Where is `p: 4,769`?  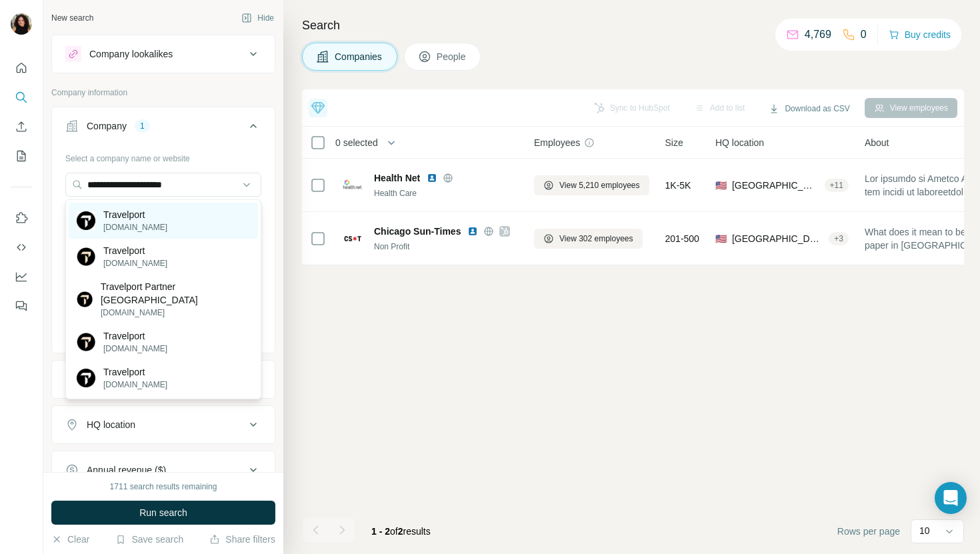
p: 4,769 is located at coordinates (818, 35).